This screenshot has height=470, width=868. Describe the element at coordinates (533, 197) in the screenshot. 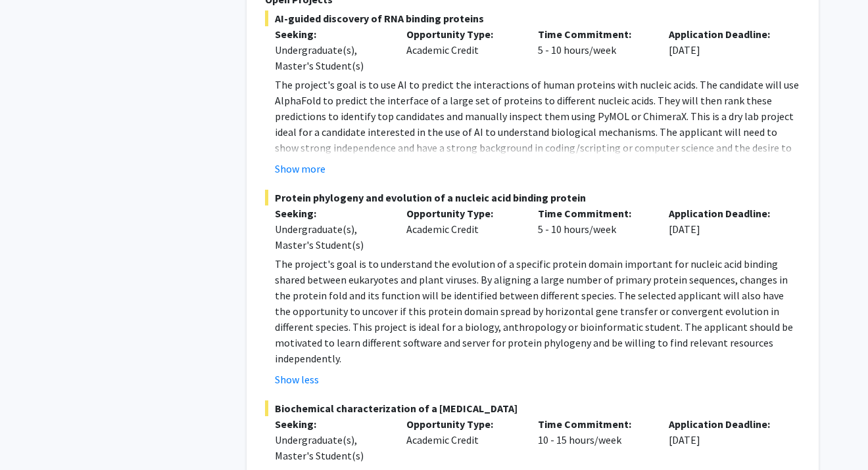

I see `span: Protein phylogeny and evolution of a nucleic acid binding protein` at that location.